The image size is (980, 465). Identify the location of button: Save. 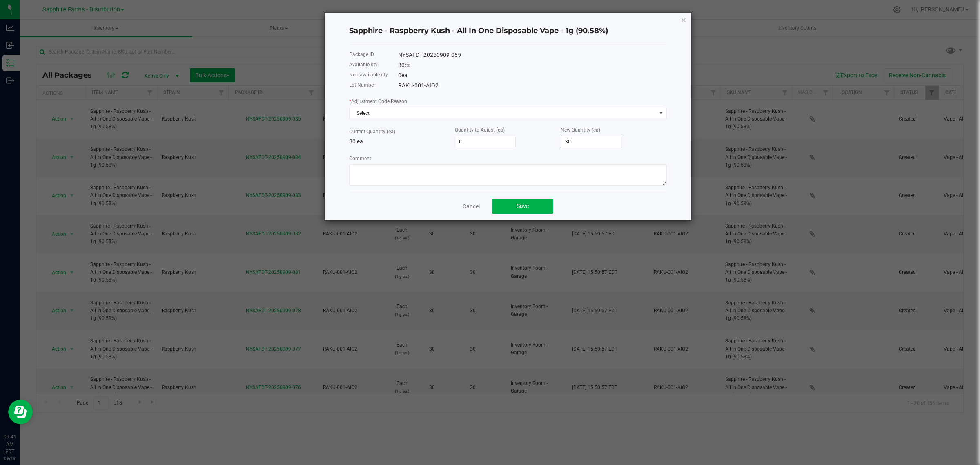
(523, 206).